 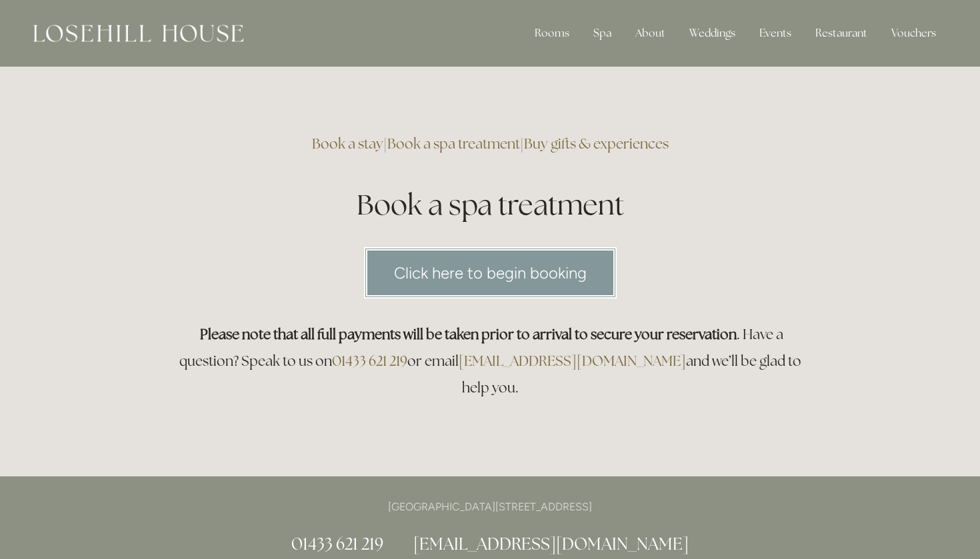 I want to click on strong: Please note that all full payments will be taken prior to arrival to secure your reservation, so click(x=468, y=334).